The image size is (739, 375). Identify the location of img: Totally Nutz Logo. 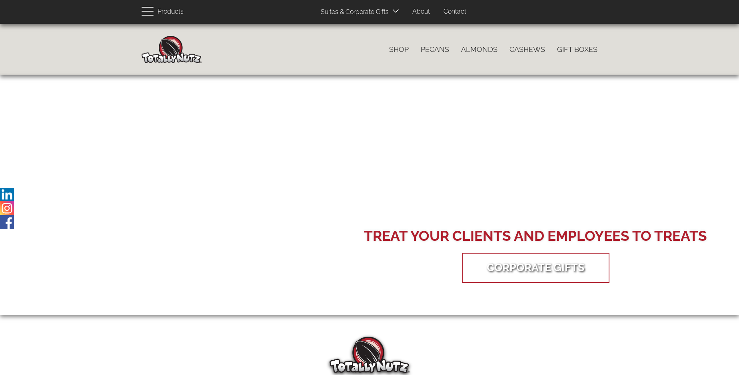
(369, 355).